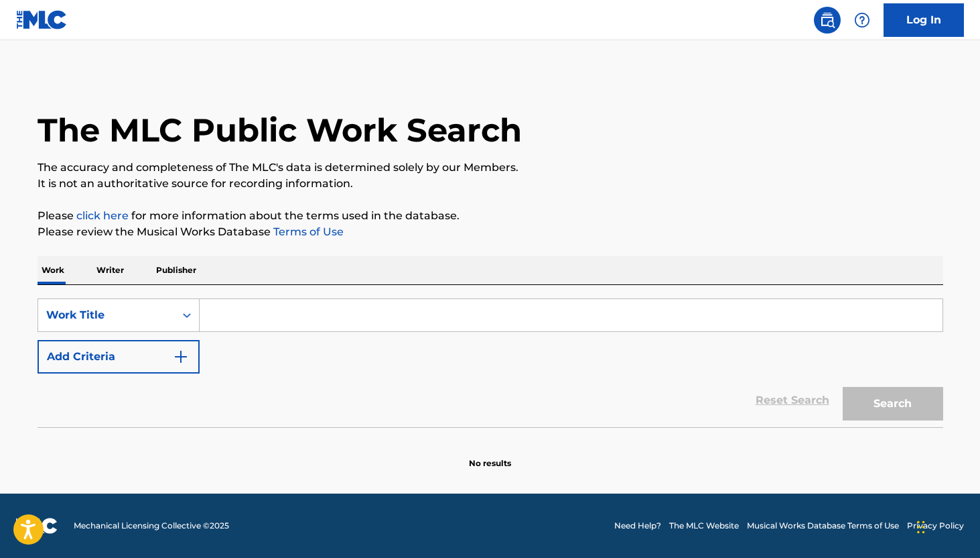 The height and width of the screenshot is (558, 980). Describe the element at coordinates (491, 232) in the screenshot. I see `p: Please review the Musical Works Database` at that location.